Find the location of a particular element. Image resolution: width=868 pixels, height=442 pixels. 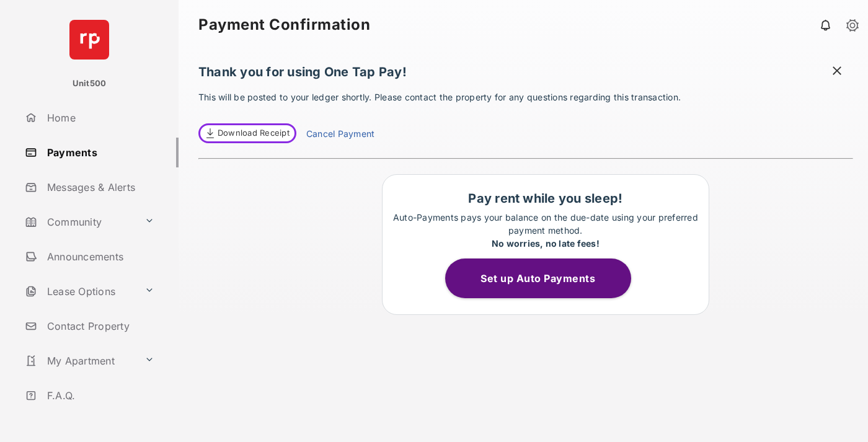

a: Community is located at coordinates (79, 221).